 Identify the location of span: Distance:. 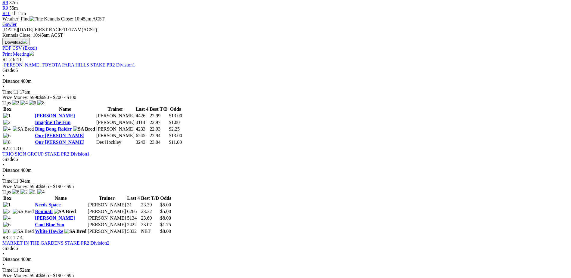
(11, 81).